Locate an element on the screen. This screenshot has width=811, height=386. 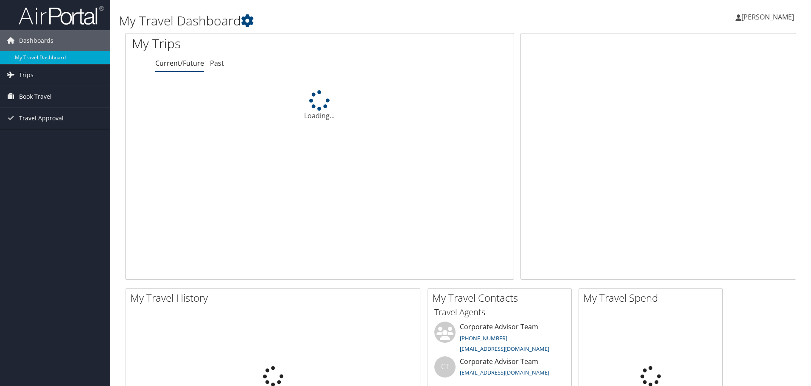
span: Trips is located at coordinates (26, 75).